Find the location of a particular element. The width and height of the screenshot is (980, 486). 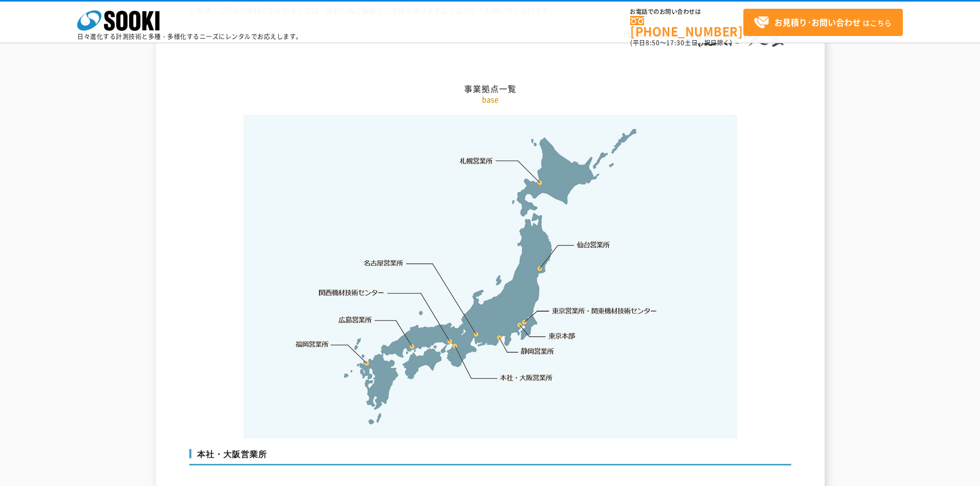

a: 本社・大阪営業所 is located at coordinates (526, 377).